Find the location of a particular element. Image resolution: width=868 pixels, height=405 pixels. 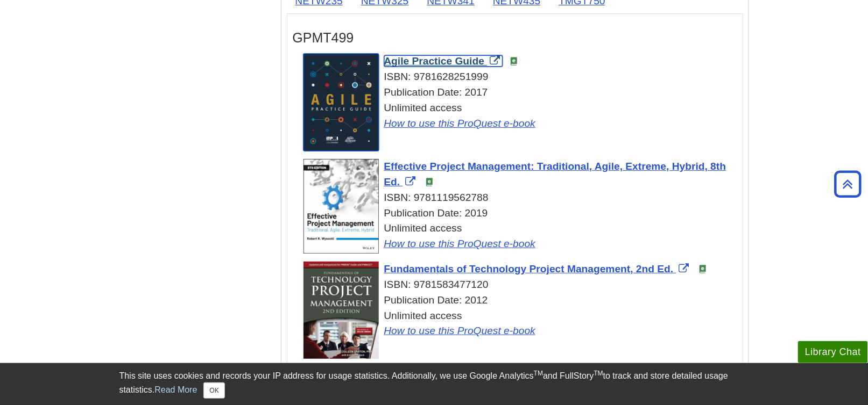

a: Read More is located at coordinates (175, 389).